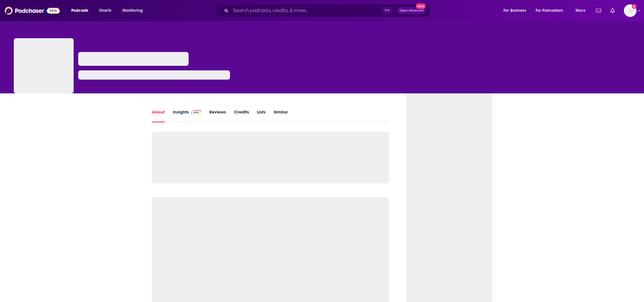  Describe the element at coordinates (387, 11) in the screenshot. I see `span: ⌘ K` at that location.